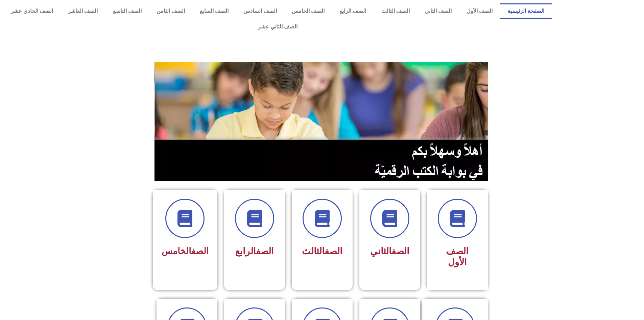 The height and width of the screenshot is (320, 644). What do you see at coordinates (308, 11) in the screenshot?
I see `a: الصف الخامس` at bounding box center [308, 11].